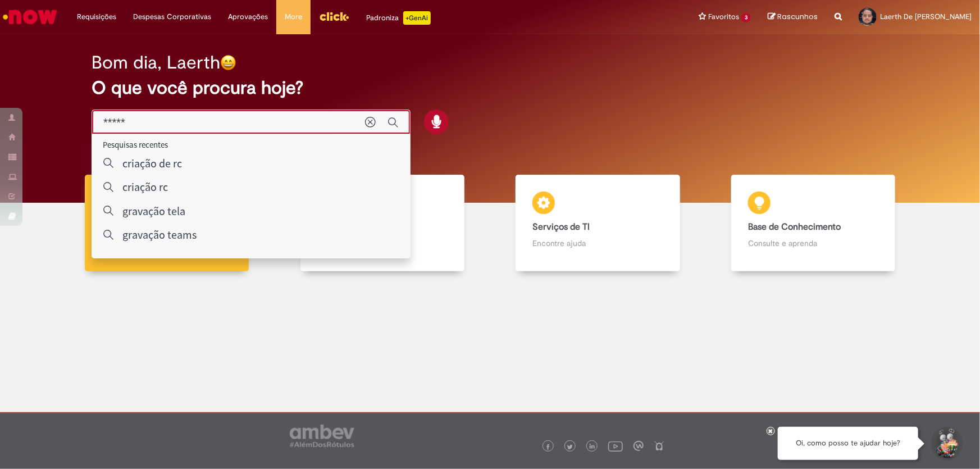 The width and height of the screenshot is (980, 469). I want to click on img: logo_footer_linkedin.png, so click(593, 447).